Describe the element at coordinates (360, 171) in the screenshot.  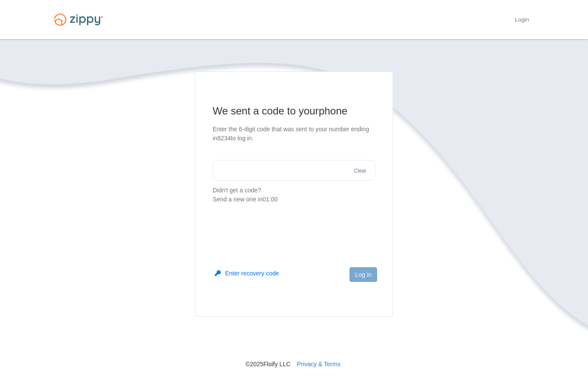
I see `button: Clear` at that location.